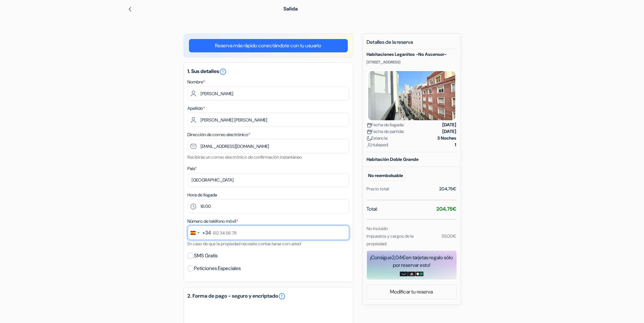  What do you see at coordinates (196, 108) in the screenshot?
I see `label: Apellido` at bounding box center [196, 108].